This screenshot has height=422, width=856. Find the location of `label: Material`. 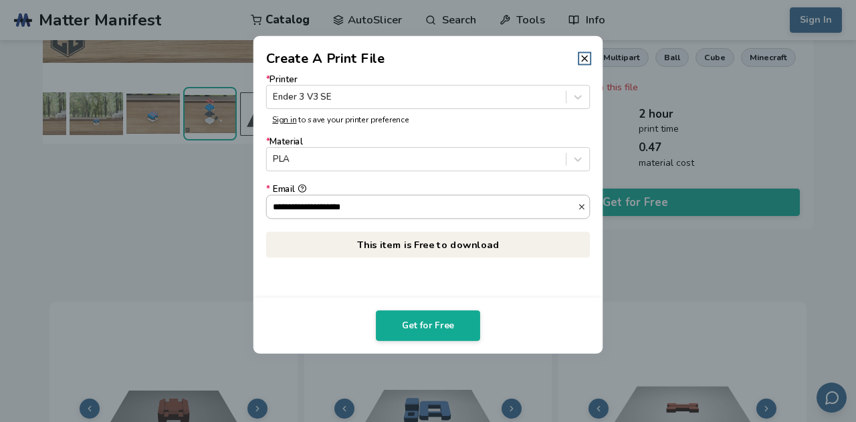

label: Material is located at coordinates (428, 154).